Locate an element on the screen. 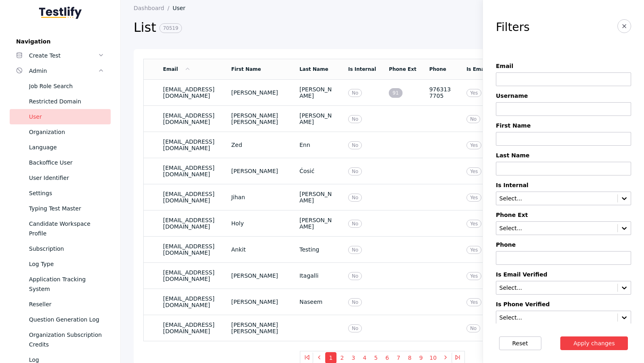  div: Organization is located at coordinates (66, 132).